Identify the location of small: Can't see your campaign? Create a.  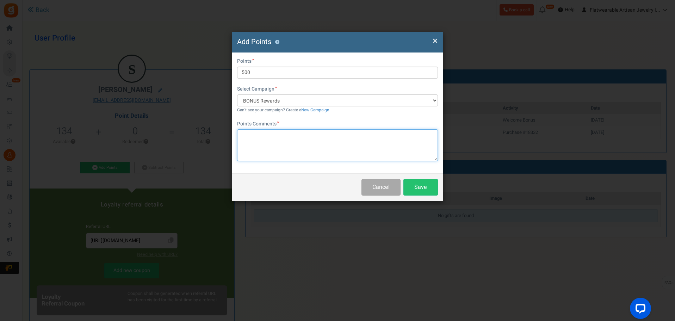
(283, 110).